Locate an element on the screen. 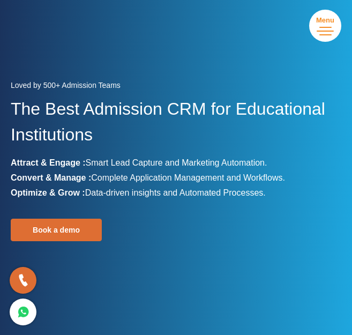 Image resolution: width=352 pixels, height=335 pixels. span: Complete Application Management and Workflows. is located at coordinates (188, 177).